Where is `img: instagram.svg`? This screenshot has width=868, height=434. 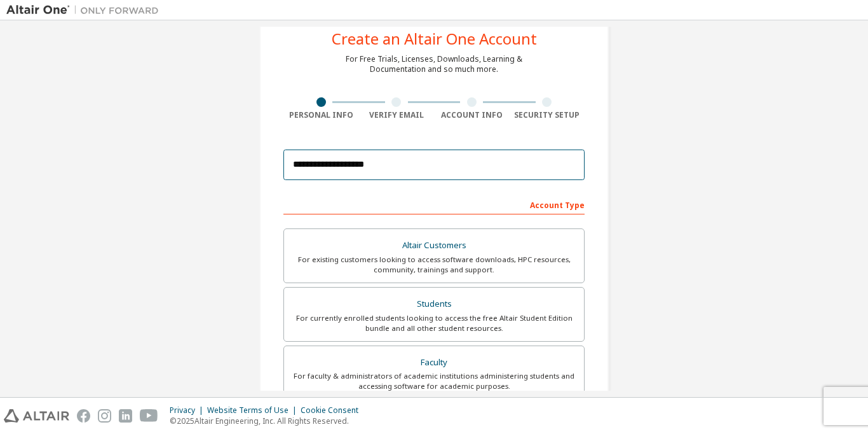 img: instagram.svg is located at coordinates (104, 415).